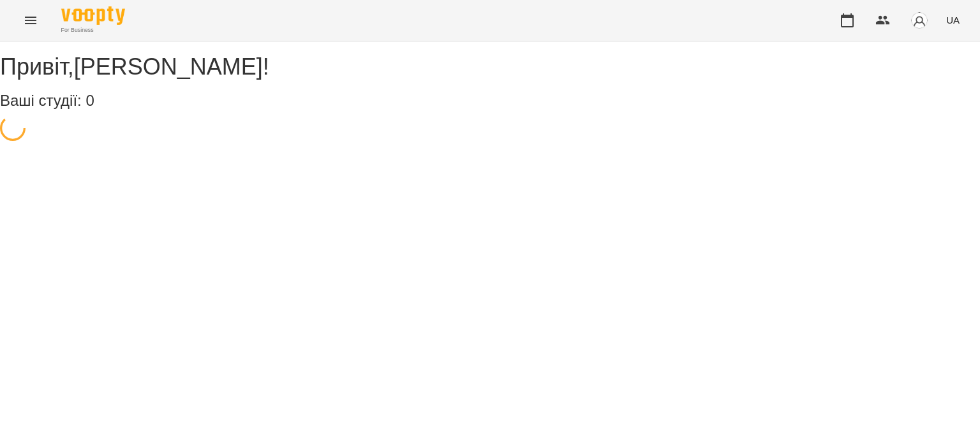 The image size is (980, 443). What do you see at coordinates (953, 19) in the screenshot?
I see `span: UA` at bounding box center [953, 19].